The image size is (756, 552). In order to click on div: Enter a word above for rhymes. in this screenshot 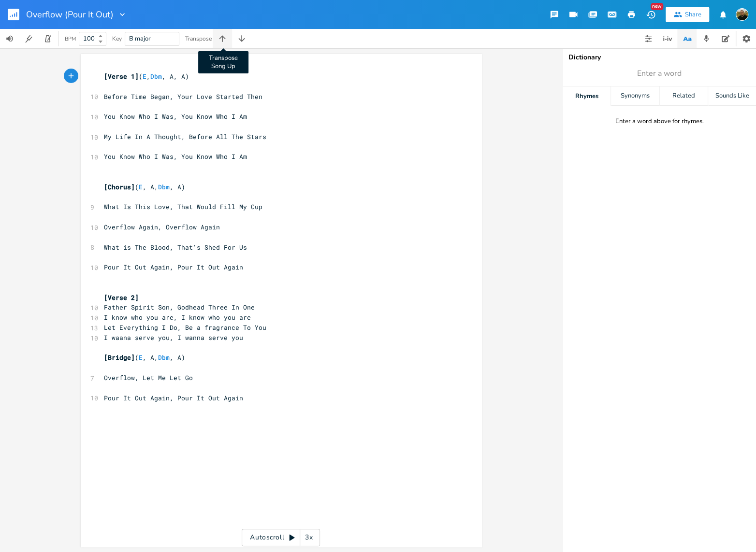, I will do `click(660, 121)`.